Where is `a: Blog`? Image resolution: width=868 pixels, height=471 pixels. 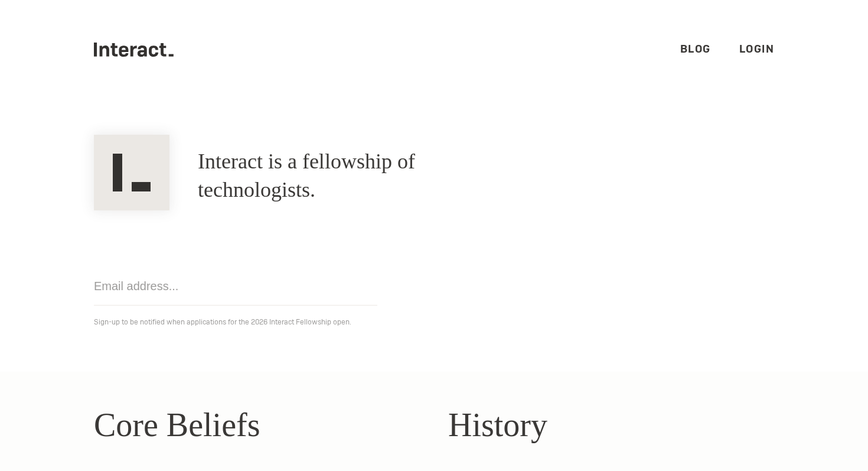 a: Blog is located at coordinates (696, 48).